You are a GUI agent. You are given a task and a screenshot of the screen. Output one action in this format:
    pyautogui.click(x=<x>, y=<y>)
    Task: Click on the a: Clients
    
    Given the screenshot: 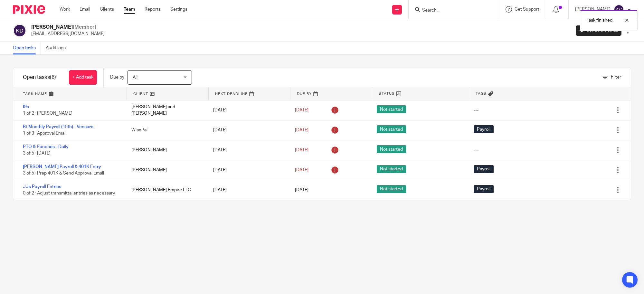 What is the action you would take?
    pyautogui.click(x=107, y=10)
    